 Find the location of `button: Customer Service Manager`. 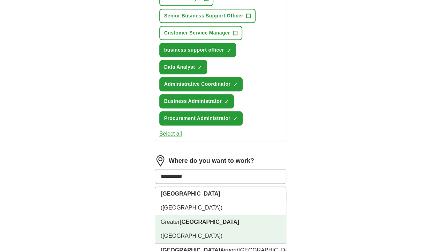

button: Customer Service Manager is located at coordinates (201, 33).